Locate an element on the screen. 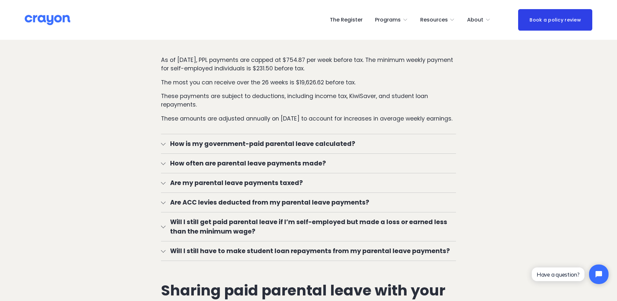  span: Will I still get paid parental leave if I’m self-employed but made a loss or earned less than the... is located at coordinates (311, 226).